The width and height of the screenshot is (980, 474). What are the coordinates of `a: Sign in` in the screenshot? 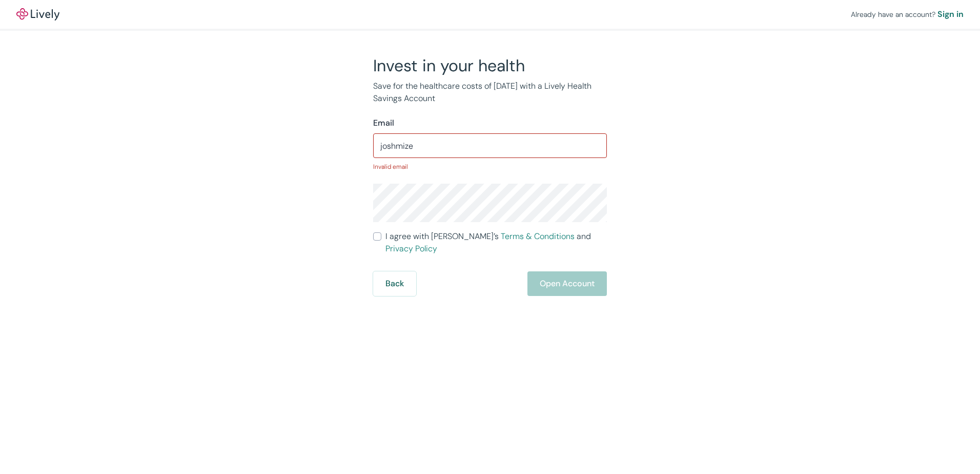 It's located at (950, 15).